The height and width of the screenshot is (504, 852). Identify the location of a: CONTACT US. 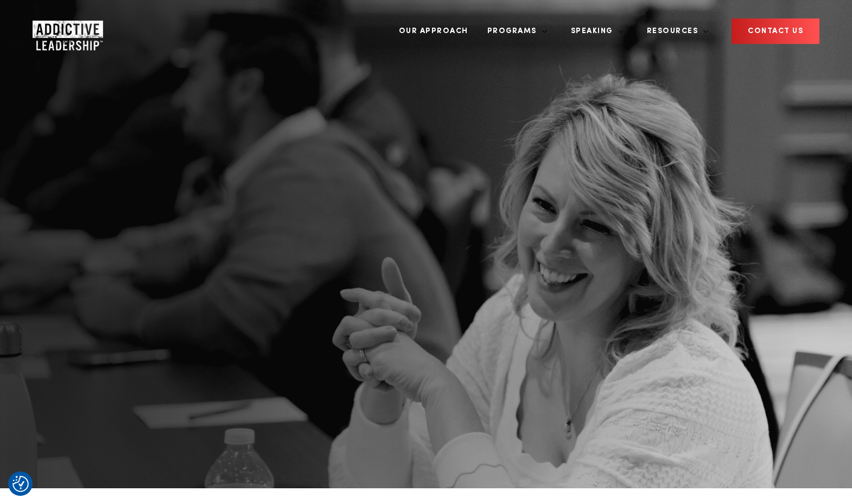
(775, 31).